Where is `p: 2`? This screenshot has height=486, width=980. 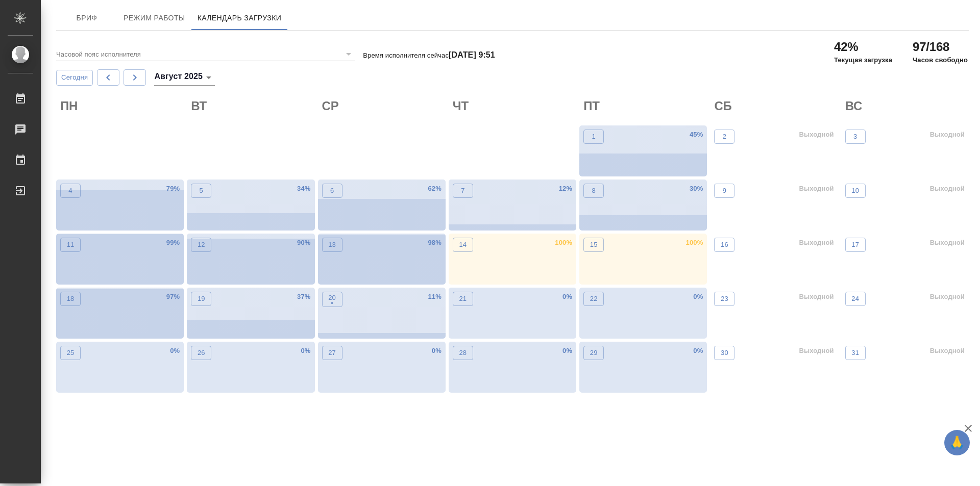
p: 2 is located at coordinates (725, 136).